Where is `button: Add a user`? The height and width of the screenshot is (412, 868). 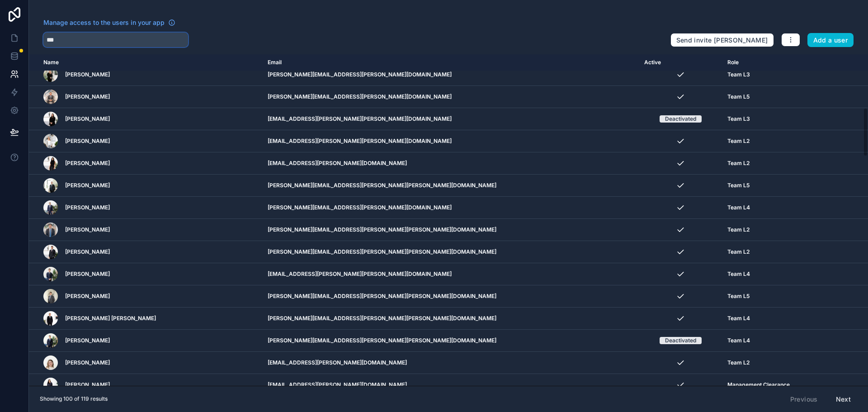
button: Add a user is located at coordinates (831, 40).